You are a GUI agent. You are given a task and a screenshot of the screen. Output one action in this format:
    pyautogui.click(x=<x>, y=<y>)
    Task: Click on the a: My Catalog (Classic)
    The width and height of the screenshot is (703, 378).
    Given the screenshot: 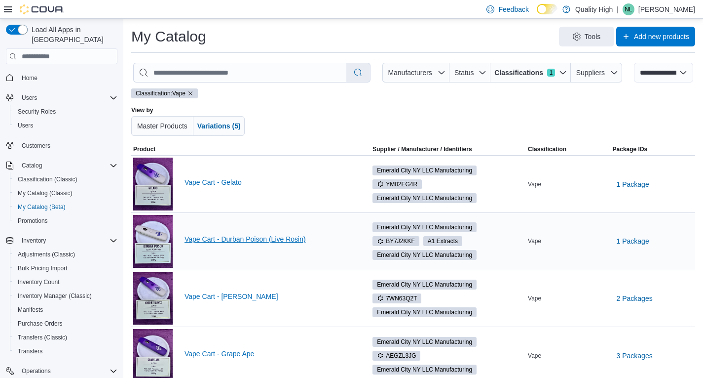 What is the action you would take?
    pyautogui.click(x=45, y=193)
    